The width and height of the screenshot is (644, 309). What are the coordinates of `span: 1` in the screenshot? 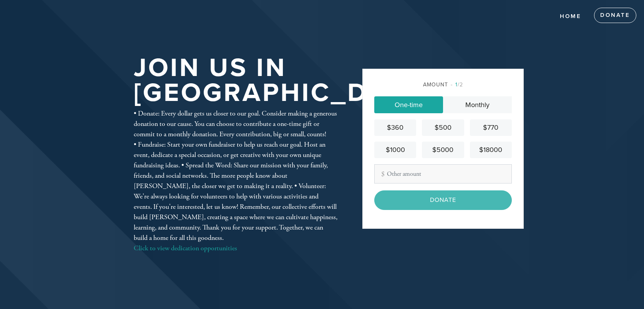 It's located at (457, 85).